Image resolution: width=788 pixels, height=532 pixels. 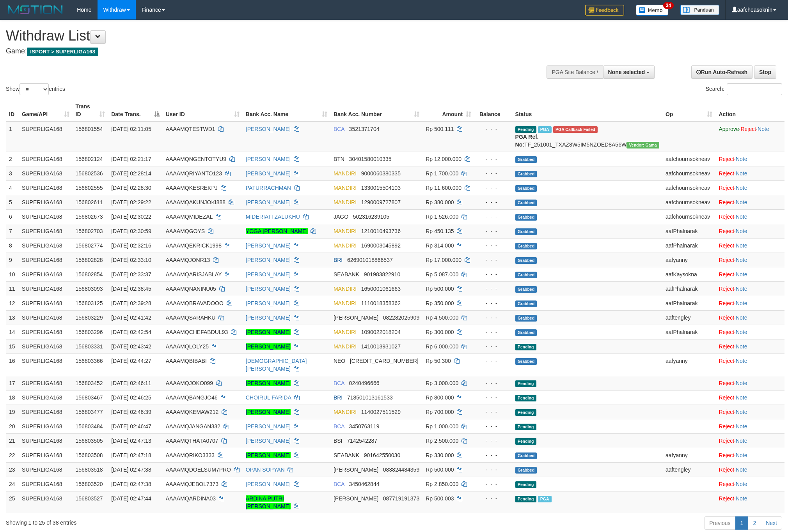 What do you see at coordinates (191, 188) in the screenshot?
I see `span: AAAAMQKESREKPJ` at bounding box center [191, 188].